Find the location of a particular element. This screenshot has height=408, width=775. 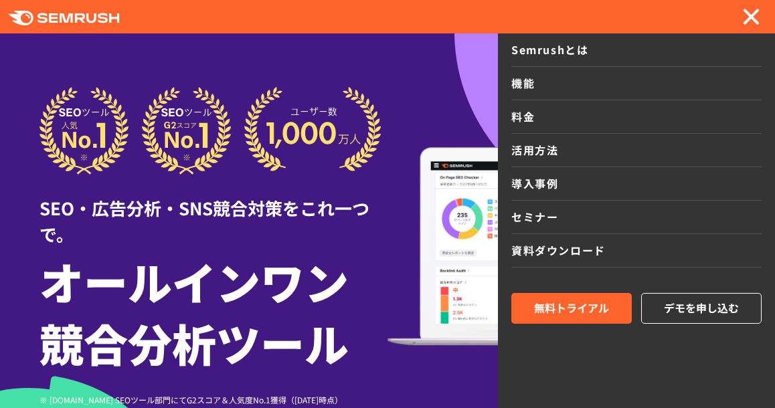

a: 資料ダウンロード is located at coordinates (636, 251).